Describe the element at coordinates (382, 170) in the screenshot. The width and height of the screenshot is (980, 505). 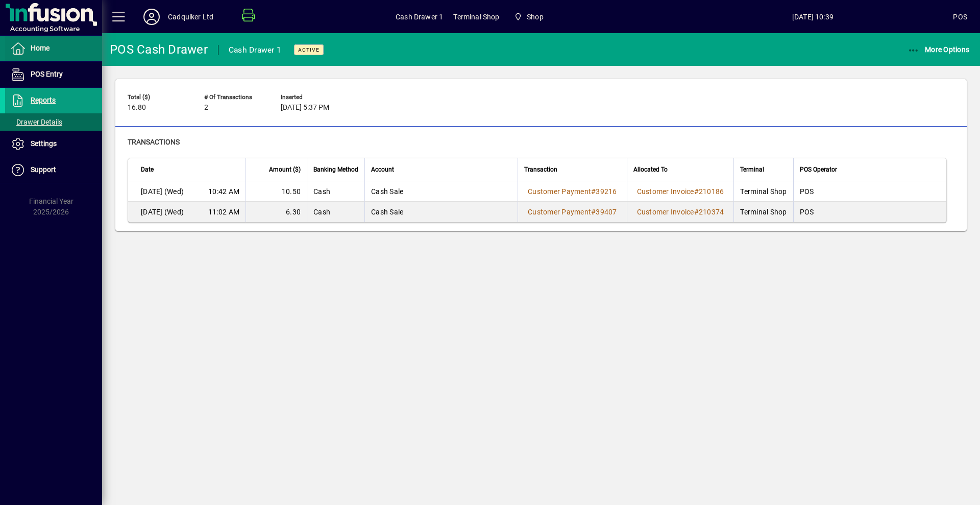
I see `span: Account` at that location.